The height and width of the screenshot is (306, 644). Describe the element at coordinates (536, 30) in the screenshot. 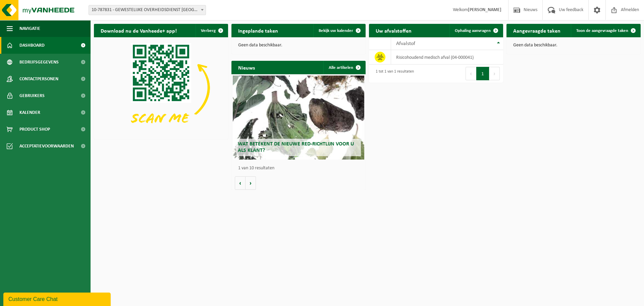

I see `h2: Aangevraagde taken` at that location.